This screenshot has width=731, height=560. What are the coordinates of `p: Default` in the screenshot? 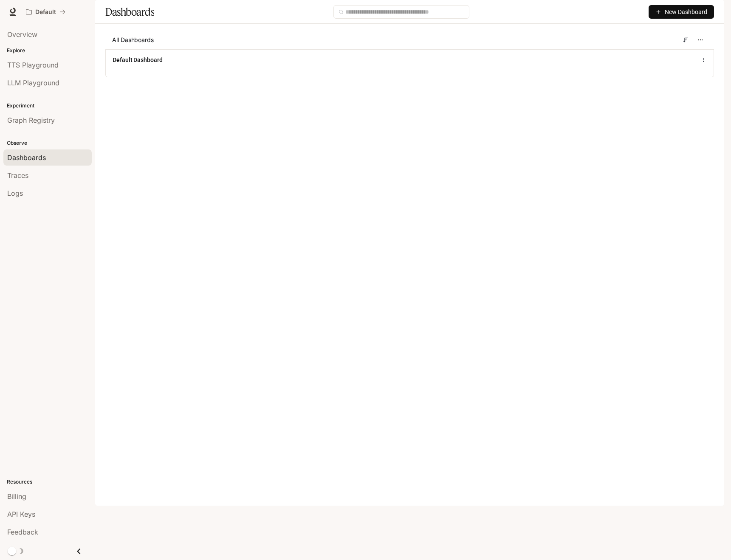 It's located at (45, 12).